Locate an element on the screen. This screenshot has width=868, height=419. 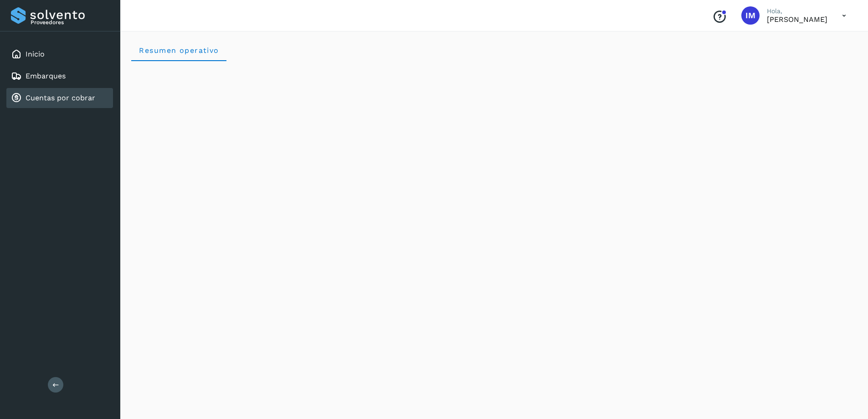
div: Embarques is located at coordinates (60, 76).